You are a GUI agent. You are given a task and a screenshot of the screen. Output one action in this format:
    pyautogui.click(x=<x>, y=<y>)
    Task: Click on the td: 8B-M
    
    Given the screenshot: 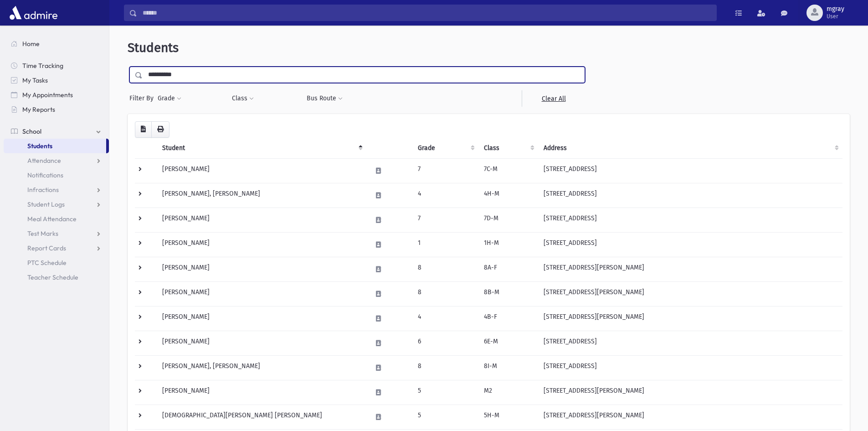 What is the action you would take?
    pyautogui.click(x=508, y=294)
    